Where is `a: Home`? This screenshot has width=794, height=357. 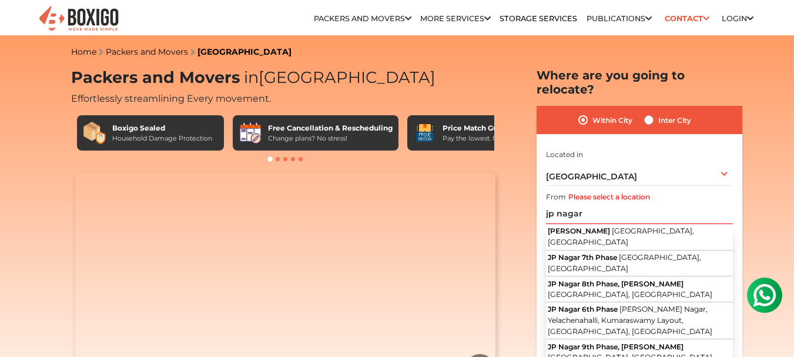
a: Home is located at coordinates (83, 52).